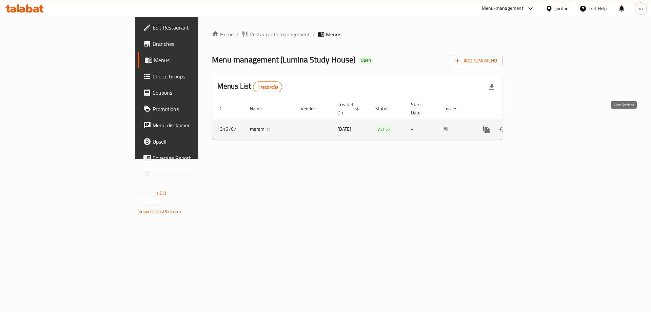  What do you see at coordinates (195, 141) in the screenshot?
I see `span: Upsell` at bounding box center [195, 141].